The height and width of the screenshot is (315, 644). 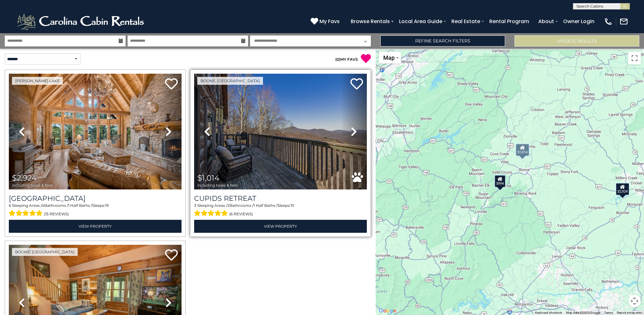 I want to click on a: Browse Rentals, so click(x=370, y=21).